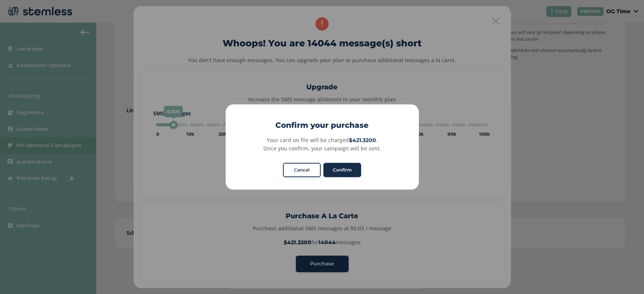  What do you see at coordinates (342, 170) in the screenshot?
I see `button: Confirm` at bounding box center [342, 170].